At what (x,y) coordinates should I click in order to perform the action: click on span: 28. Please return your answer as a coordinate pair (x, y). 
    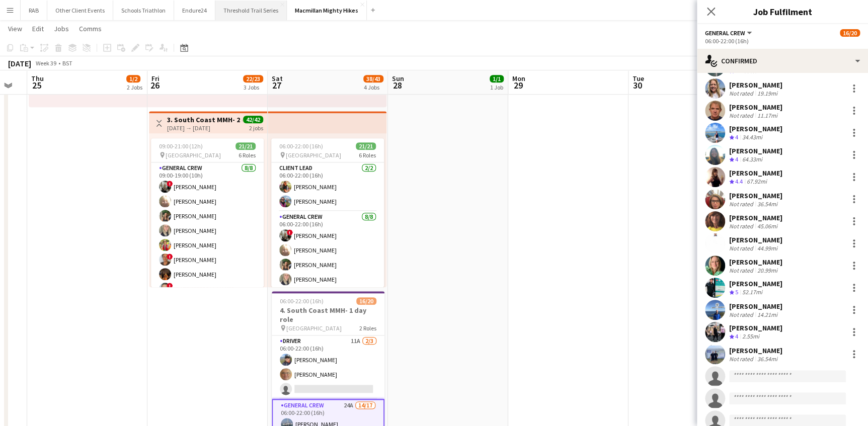
    Looking at the image, I should click on (397, 85).